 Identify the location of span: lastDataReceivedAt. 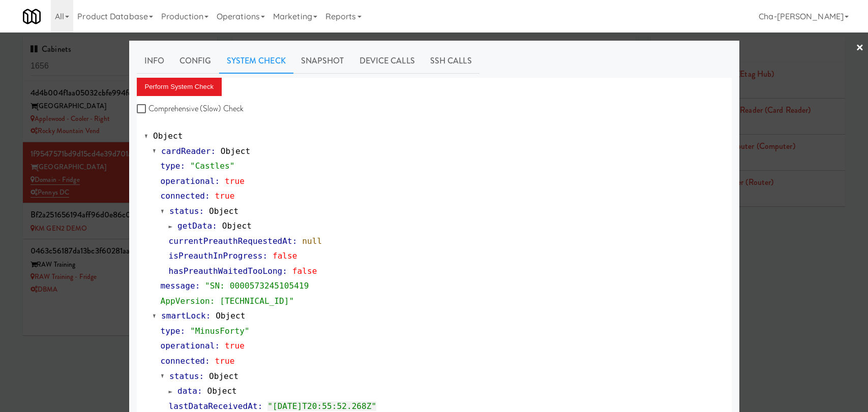
(213, 406).